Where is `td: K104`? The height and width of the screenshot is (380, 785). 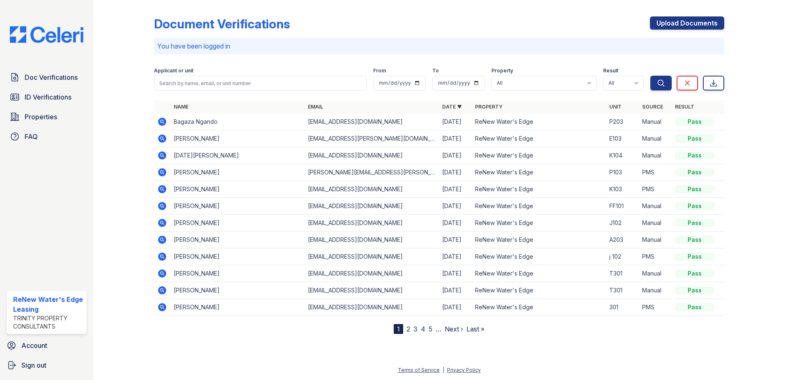
td: K104 is located at coordinates (623, 155).